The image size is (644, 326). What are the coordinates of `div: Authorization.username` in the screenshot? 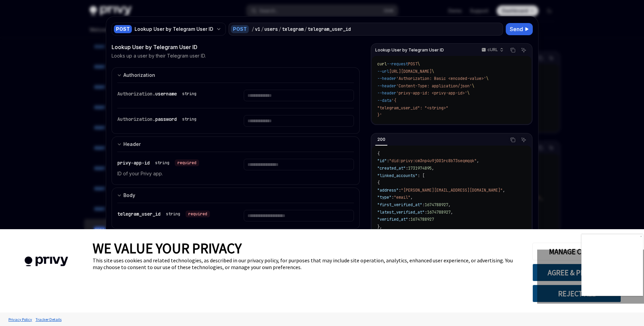 It's located at (158, 94).